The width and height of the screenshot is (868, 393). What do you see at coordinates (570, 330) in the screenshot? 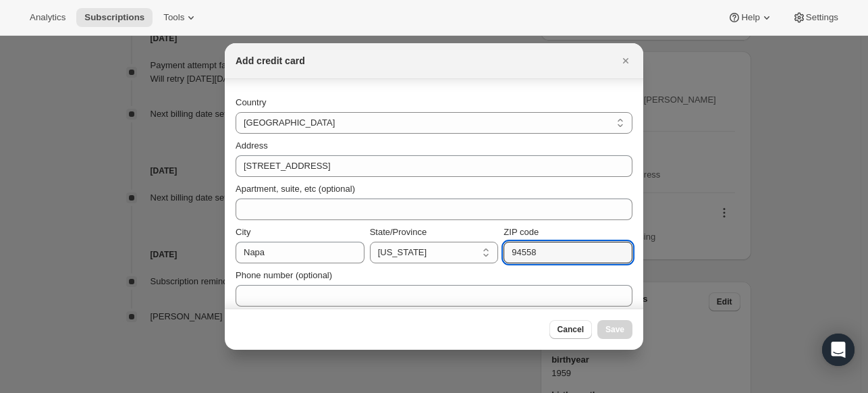
I see `span: Cancel` at bounding box center [570, 330].